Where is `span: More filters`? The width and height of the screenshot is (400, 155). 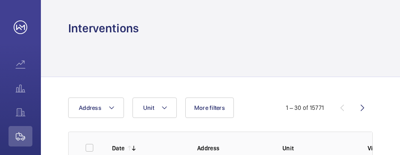 span: More filters is located at coordinates (209, 108).